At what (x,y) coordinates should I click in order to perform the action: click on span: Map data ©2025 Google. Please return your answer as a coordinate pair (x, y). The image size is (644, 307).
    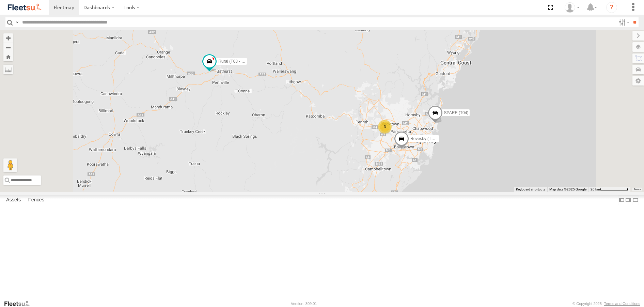
    Looking at the image, I should click on (568, 189).